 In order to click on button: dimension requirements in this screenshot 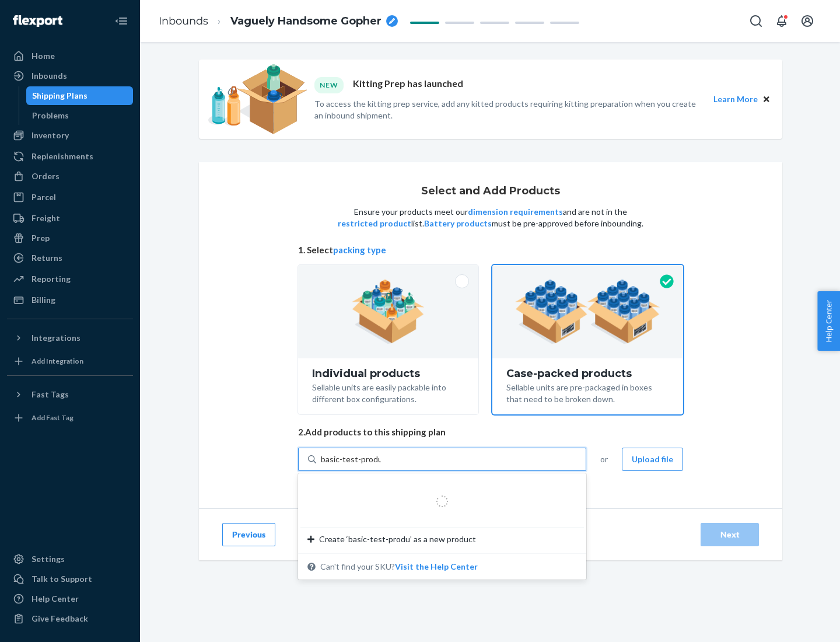, I will do `click(515, 212)`.